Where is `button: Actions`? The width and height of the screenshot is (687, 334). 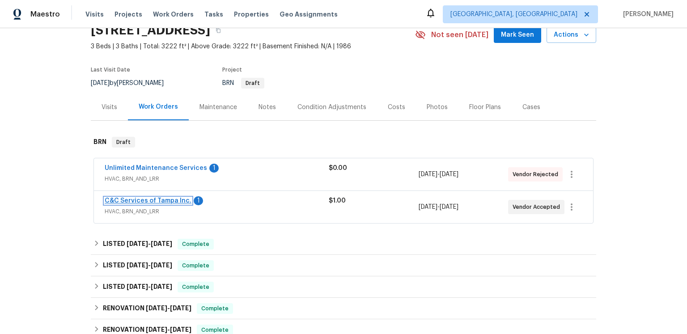
button: Actions is located at coordinates (571, 35).